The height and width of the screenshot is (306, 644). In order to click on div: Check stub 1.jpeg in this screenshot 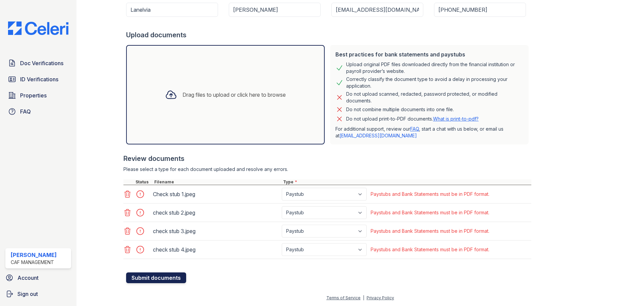, I will do `click(216, 194)`.